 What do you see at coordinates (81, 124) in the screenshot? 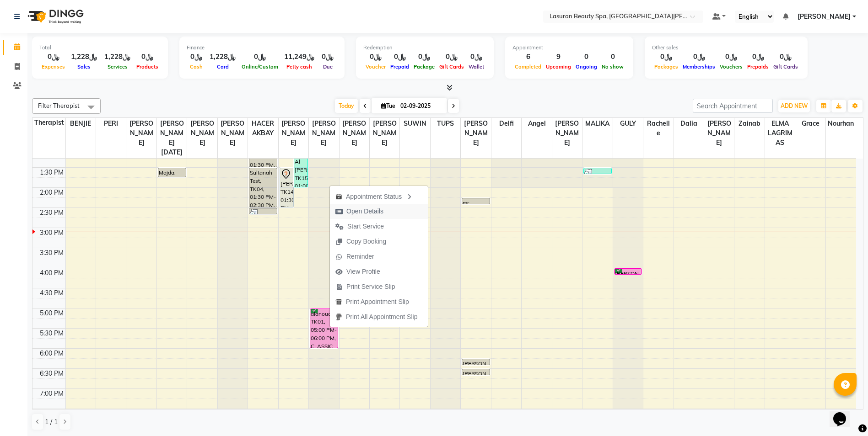
I see `span: BENJIE` at bounding box center [81, 124].